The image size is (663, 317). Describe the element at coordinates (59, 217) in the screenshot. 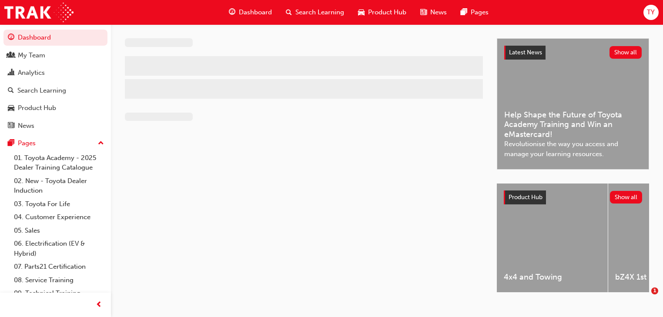

I see `a: 04. Customer Experience` at that location.